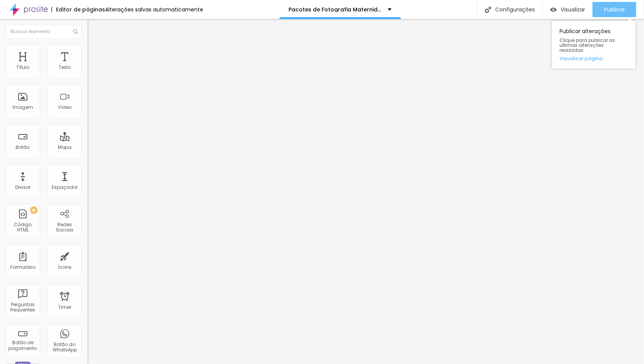  What do you see at coordinates (594, 44) in the screenshot?
I see `div: Publicar alterações` at bounding box center [594, 44].